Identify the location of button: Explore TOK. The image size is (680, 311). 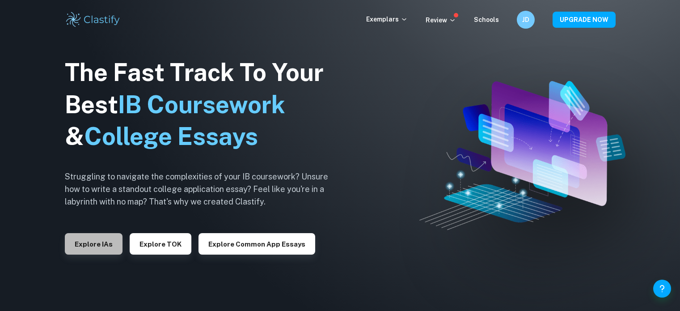
(160, 244).